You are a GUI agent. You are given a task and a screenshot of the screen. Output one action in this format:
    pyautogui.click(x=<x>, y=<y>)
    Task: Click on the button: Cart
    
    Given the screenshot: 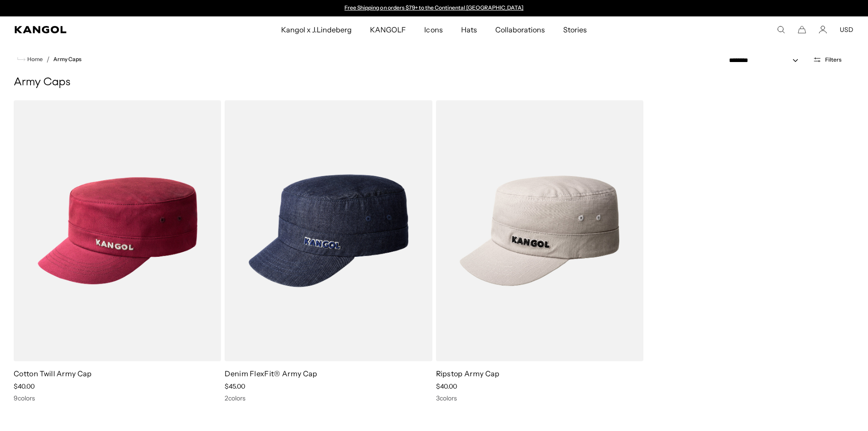 What is the action you would take?
    pyautogui.click(x=802, y=30)
    